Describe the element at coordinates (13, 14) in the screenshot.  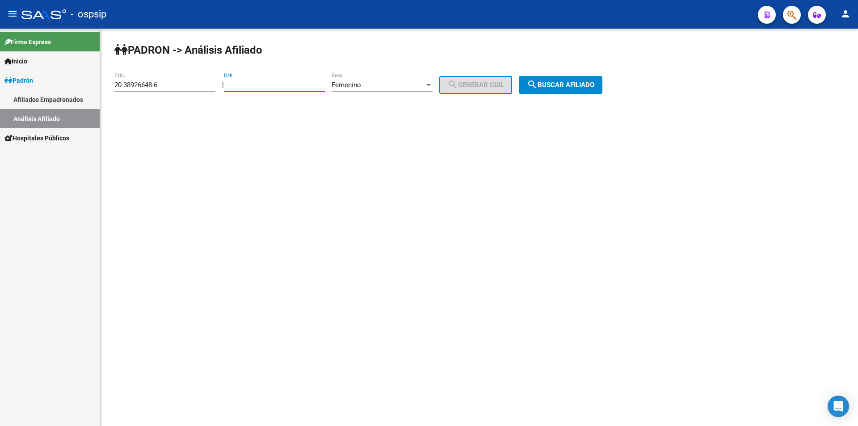
I see `mat-icon: menu` at that location.